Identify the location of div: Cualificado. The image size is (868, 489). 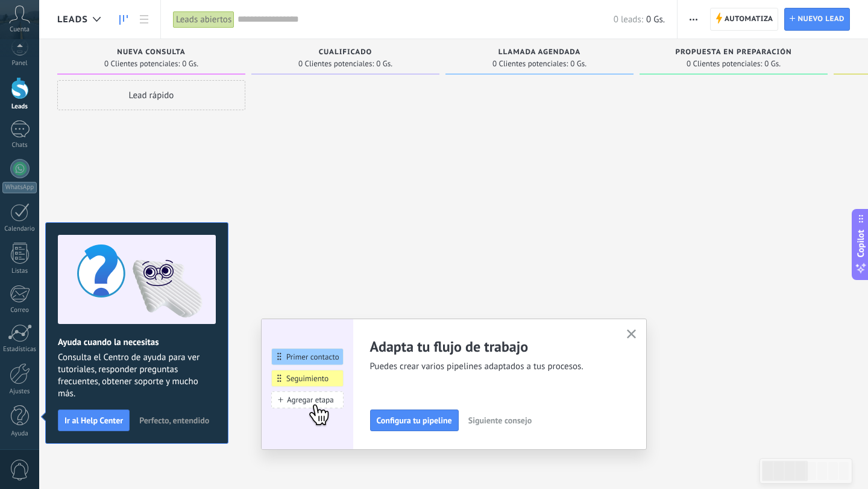
(346, 53).